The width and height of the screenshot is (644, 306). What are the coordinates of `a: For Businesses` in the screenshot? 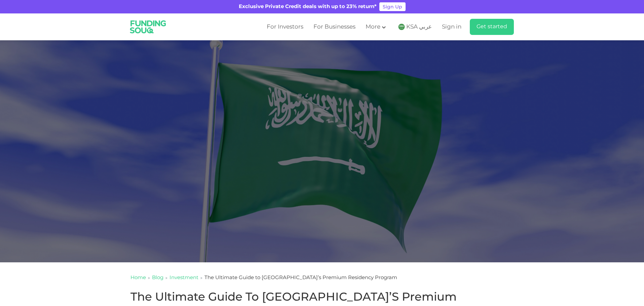 It's located at (334, 27).